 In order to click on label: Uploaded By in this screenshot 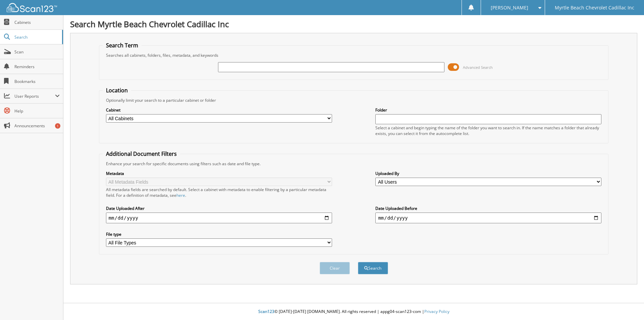, I will do `click(488, 173)`.